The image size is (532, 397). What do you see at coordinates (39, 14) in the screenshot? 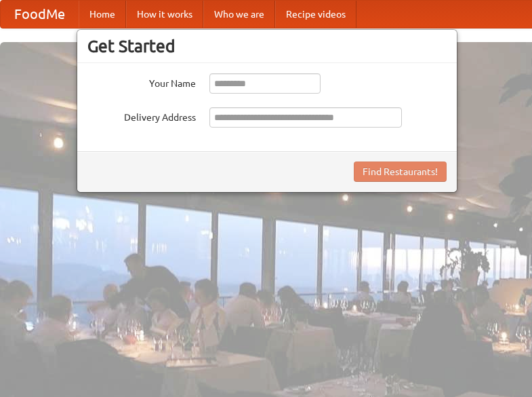
I see `a: FoodMe` at bounding box center [39, 14].